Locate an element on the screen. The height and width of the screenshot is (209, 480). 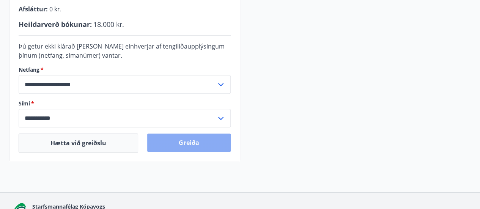
span: 18.000 kr. is located at coordinates (108, 24).